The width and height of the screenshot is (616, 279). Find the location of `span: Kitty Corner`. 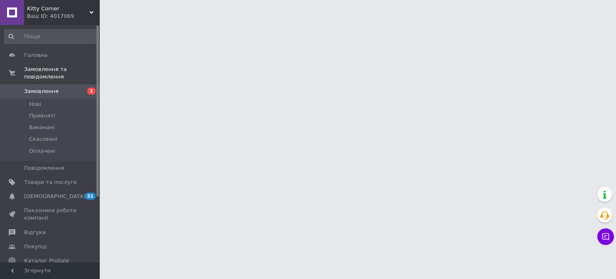

span: Kitty Corner is located at coordinates (58, 9).